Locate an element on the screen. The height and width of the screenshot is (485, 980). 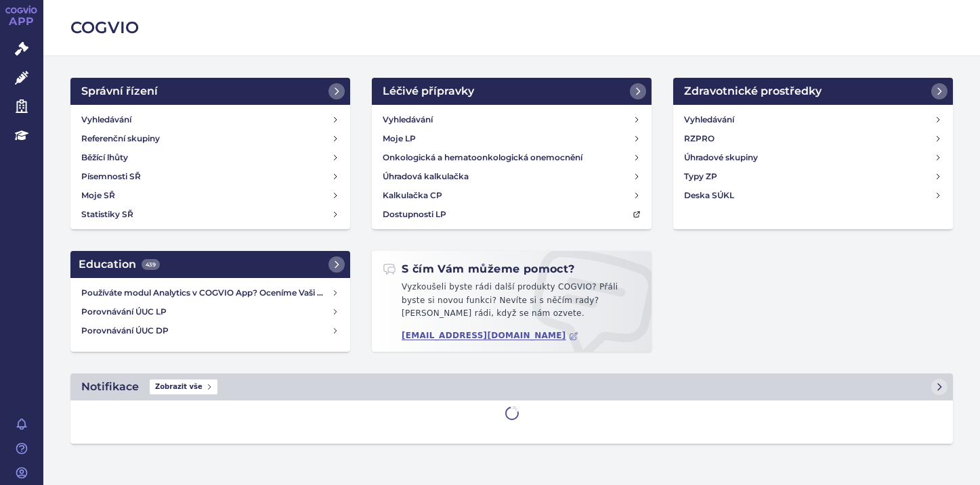
a: Léčivé přípravky is located at coordinates (511, 91).